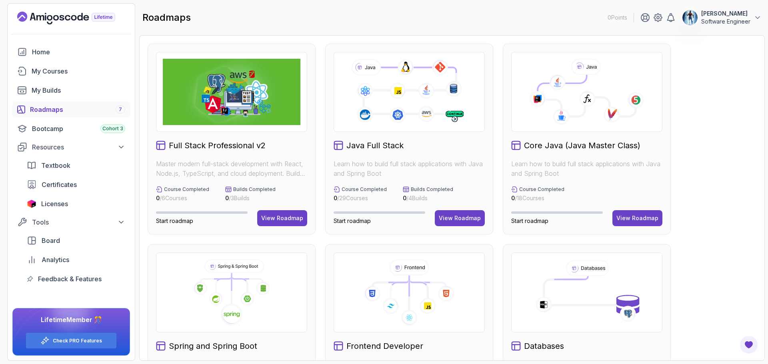 Image resolution: width=768 pixels, height=364 pixels. Describe the element at coordinates (726, 22) in the screenshot. I see `p: Software Engineer` at that location.